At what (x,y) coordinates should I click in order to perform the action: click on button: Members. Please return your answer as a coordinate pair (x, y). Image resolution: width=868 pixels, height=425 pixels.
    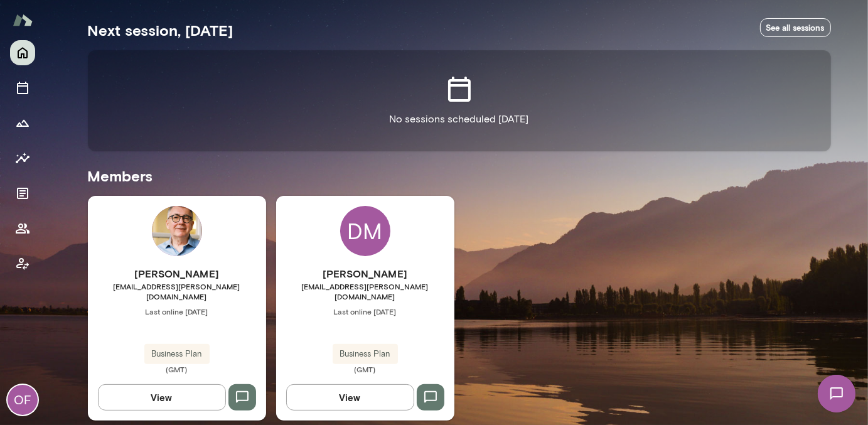
    Looking at the image, I should click on (23, 229).